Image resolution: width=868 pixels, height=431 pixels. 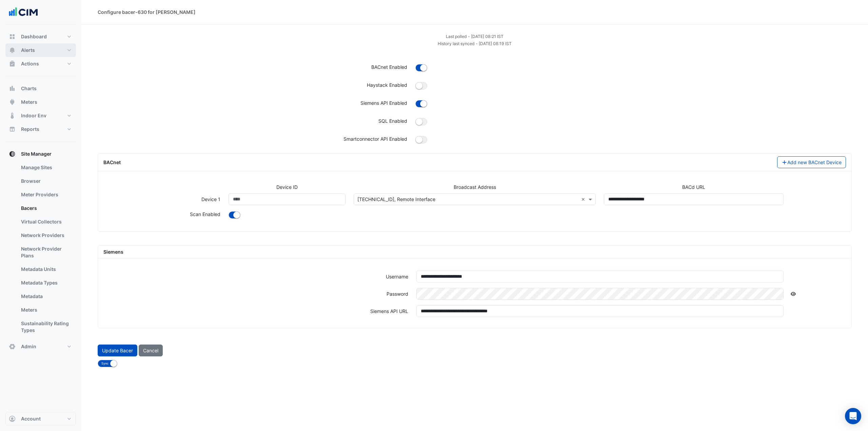 I want to click on span: Admin, so click(x=28, y=346).